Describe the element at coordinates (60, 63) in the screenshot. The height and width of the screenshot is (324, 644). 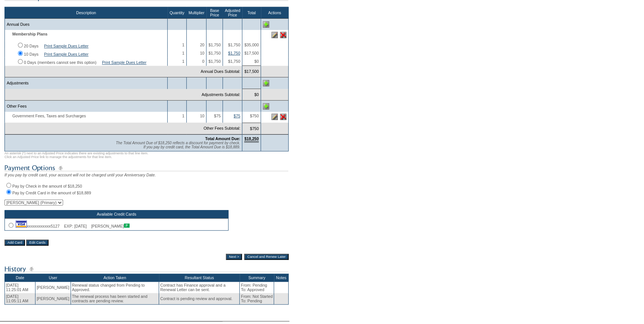
I see `label: 0 Days (members cannot see this option)` at that location.